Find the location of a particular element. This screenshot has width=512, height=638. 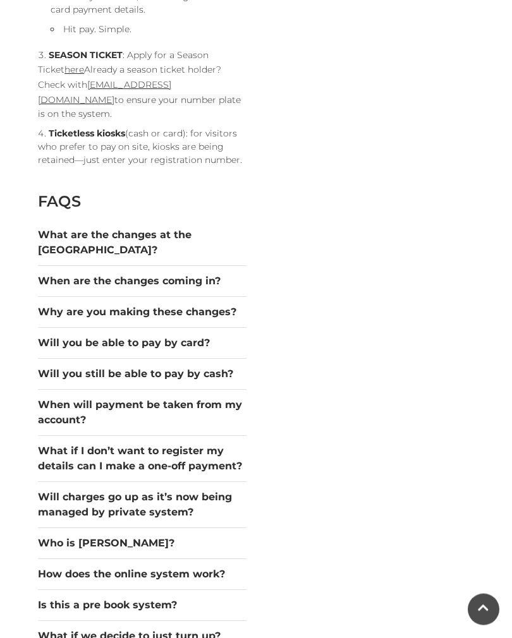

button: Is this a pre book system? is located at coordinates (142, 606).